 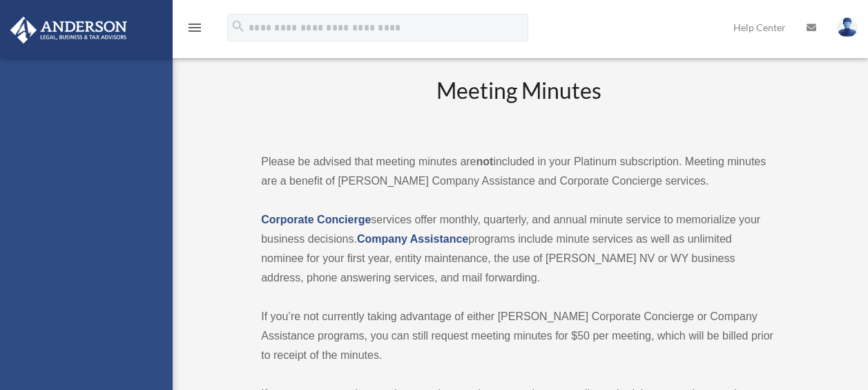 What do you see at coordinates (412, 238) in the screenshot?
I see `strong: Company Assistance` at bounding box center [412, 238].